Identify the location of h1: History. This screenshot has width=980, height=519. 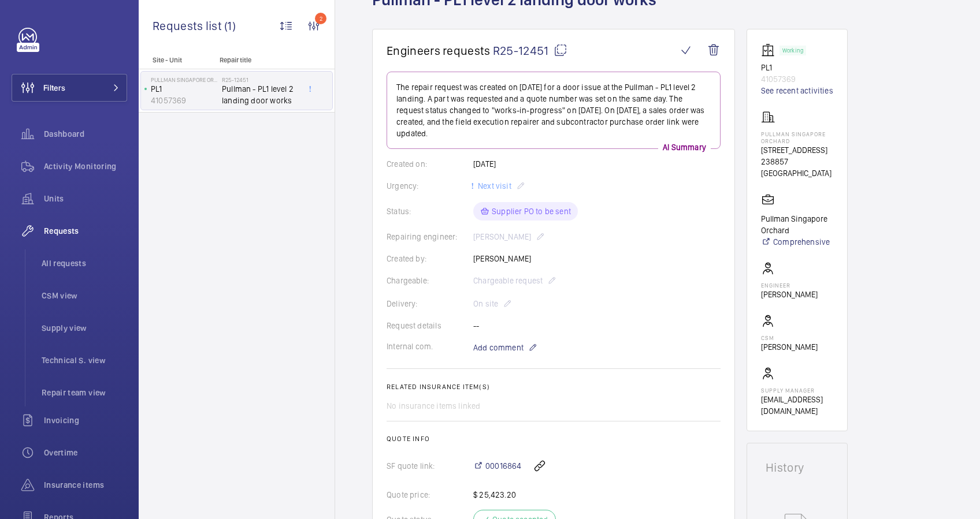
(797, 468).